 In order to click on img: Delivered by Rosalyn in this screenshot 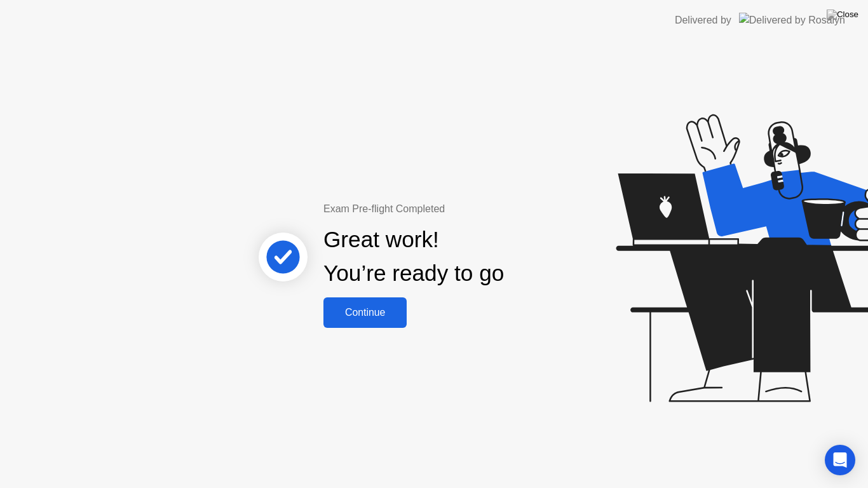, I will do `click(792, 20)`.